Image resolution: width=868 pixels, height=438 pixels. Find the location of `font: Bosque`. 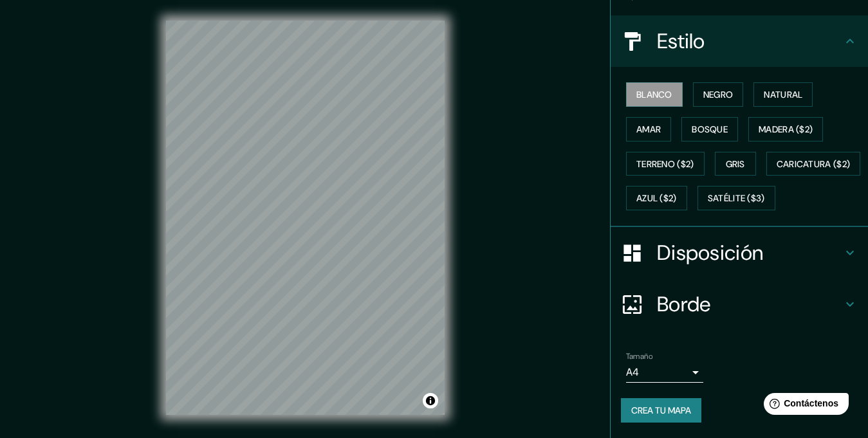

font: Bosque is located at coordinates (710, 129).